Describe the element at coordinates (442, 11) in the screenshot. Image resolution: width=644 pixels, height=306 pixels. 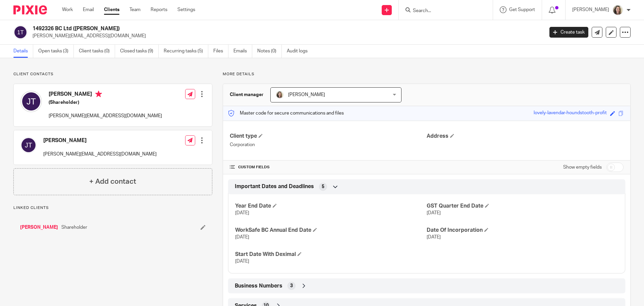
I see `input: Search` at that location.